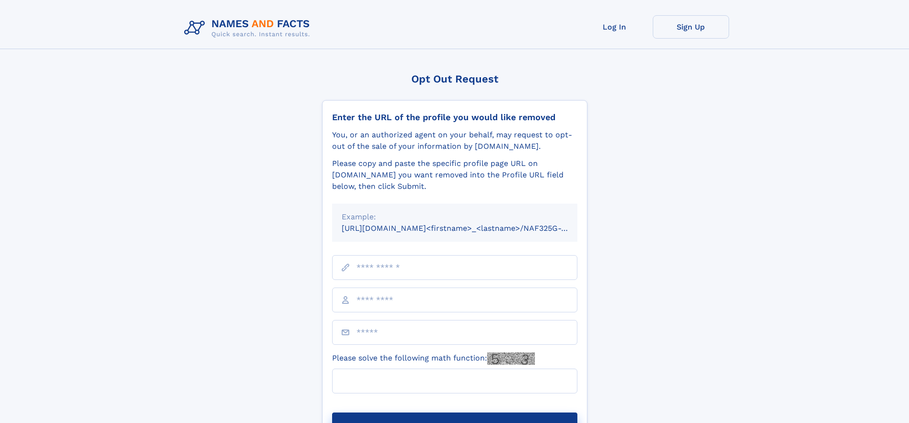 Image resolution: width=909 pixels, height=423 pixels. Describe the element at coordinates (249, 28) in the screenshot. I see `img: Logo Names and Facts` at that location.